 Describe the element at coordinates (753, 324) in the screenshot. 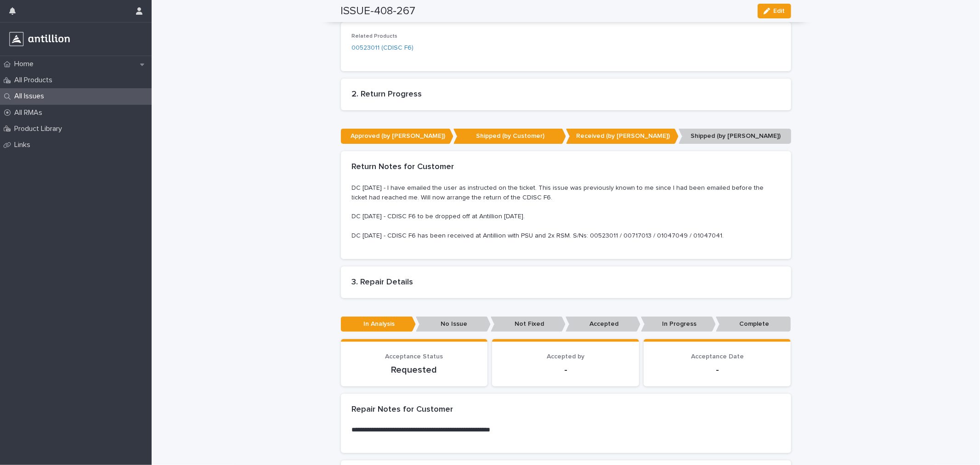

I see `p: Complete` at that location.